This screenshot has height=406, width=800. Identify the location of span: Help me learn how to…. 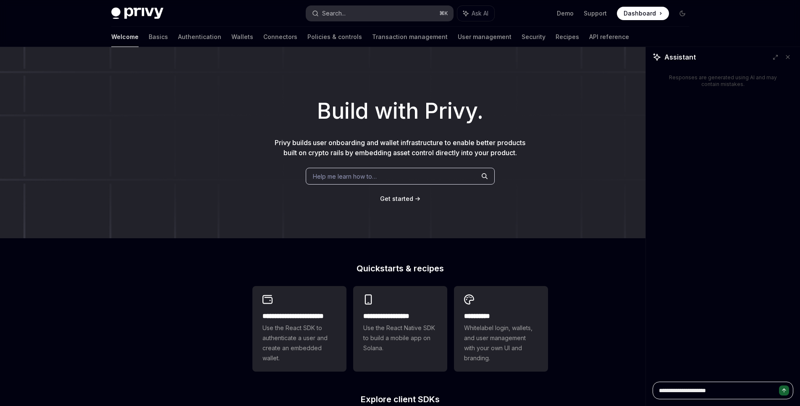
(345, 176).